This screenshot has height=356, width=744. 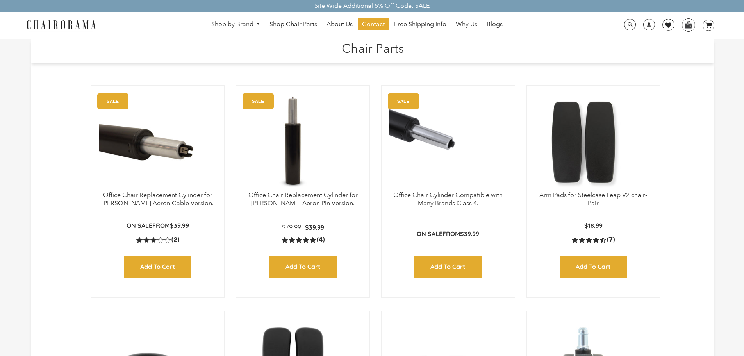 I want to click on a: 5.0 rating (4 votes), so click(x=303, y=240).